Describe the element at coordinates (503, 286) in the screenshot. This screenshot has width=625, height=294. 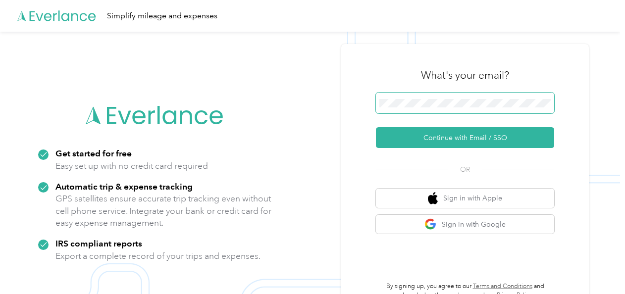
I see `a: Terms and Conditions` at that location.